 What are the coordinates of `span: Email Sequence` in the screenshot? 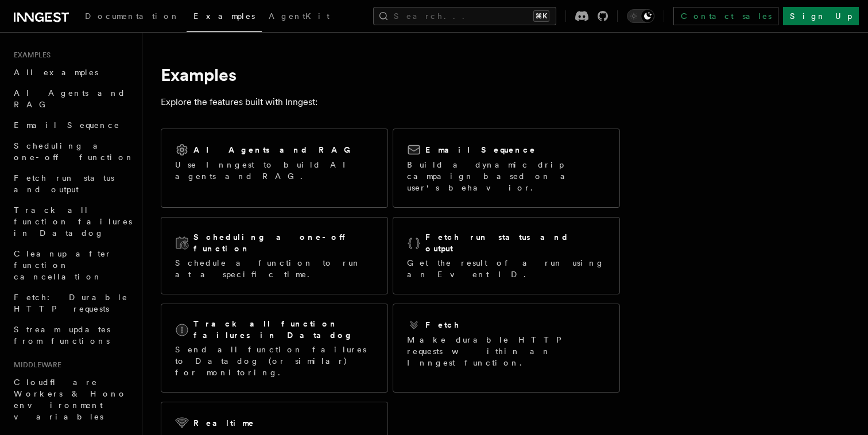 It's located at (67, 125).